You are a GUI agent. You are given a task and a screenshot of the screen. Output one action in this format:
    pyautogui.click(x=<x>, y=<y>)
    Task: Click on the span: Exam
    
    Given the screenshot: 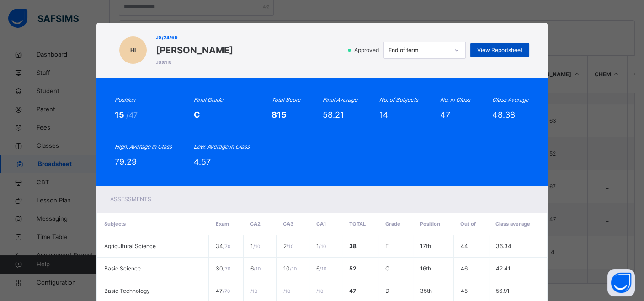 What is the action you would take?
    pyautogui.click(x=222, y=224)
    